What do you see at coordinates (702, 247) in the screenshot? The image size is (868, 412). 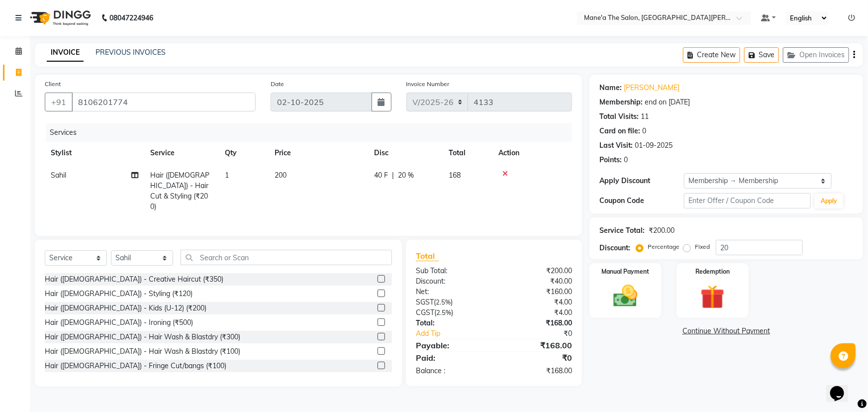 I see `label: Fixed` at bounding box center [702, 247].